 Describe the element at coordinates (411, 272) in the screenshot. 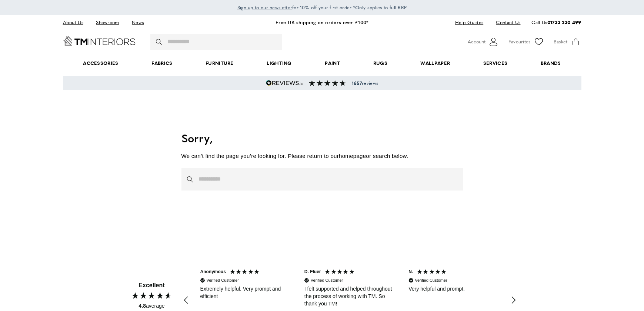

I see `div: N.` at that location.